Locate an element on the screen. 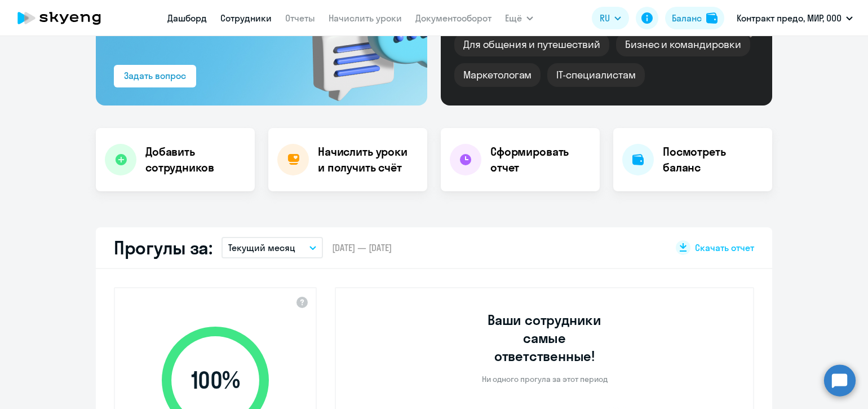  a: Документооборот is located at coordinates (453, 18).